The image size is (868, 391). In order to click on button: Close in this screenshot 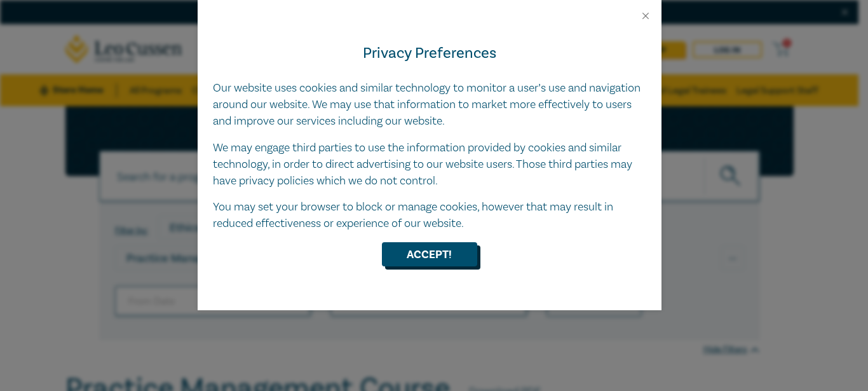, I will do `click(646, 16)`.